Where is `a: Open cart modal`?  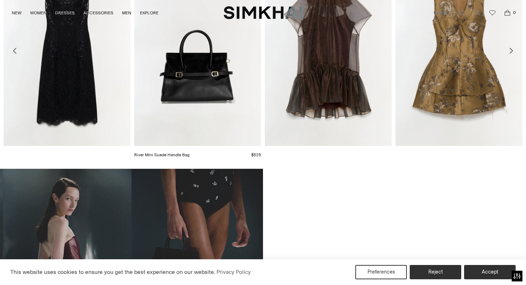 a: Open cart modal is located at coordinates (508, 13).